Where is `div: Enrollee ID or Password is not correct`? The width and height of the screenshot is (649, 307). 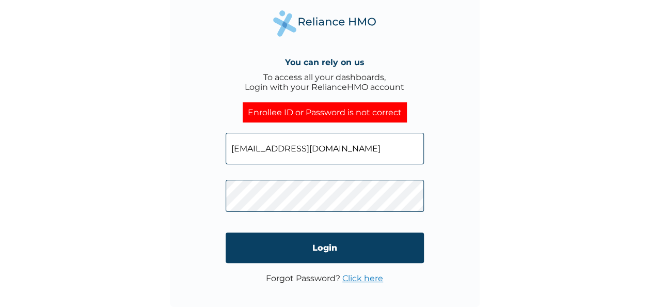
div: Enrollee ID or Password is not correct is located at coordinates (325, 112).